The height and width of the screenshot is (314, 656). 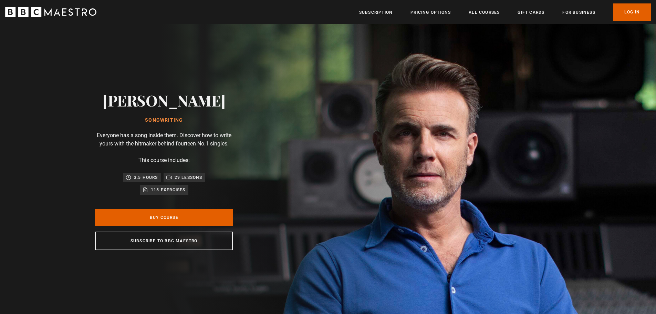 I want to click on a: BBC Maestro, so click(x=51, y=12).